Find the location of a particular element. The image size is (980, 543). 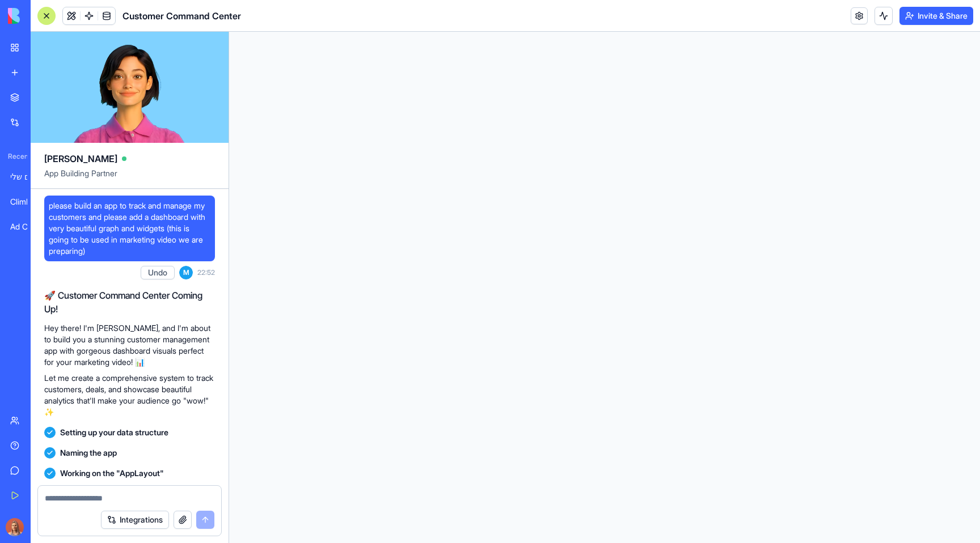

button: Invite & Share is located at coordinates (937, 16).